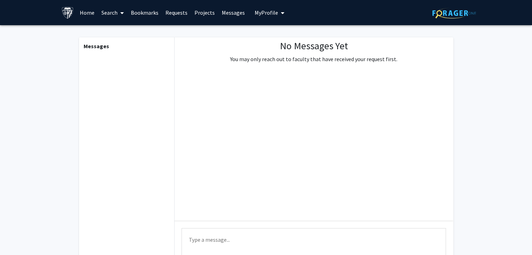  I want to click on img: ForagerOne Logo, so click(454, 13).